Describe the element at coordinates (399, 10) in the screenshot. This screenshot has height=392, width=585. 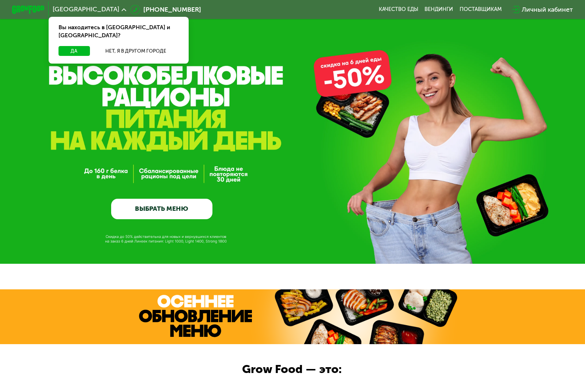
I see `a: Качество еды` at that location.